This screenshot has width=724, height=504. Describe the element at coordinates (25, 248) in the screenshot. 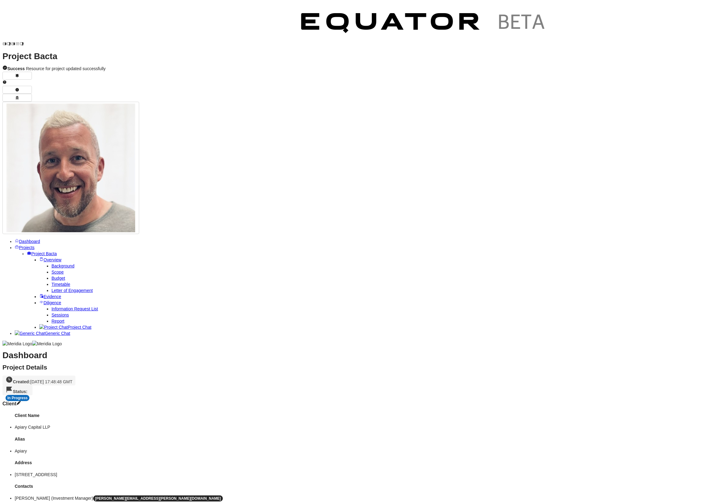

I see `a: Projects` at that location.